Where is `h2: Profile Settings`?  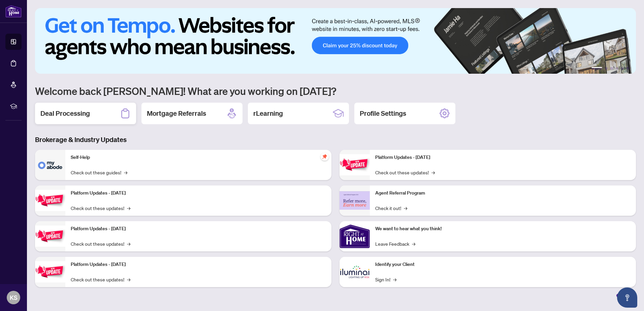
h2: Profile Settings is located at coordinates (383, 113).